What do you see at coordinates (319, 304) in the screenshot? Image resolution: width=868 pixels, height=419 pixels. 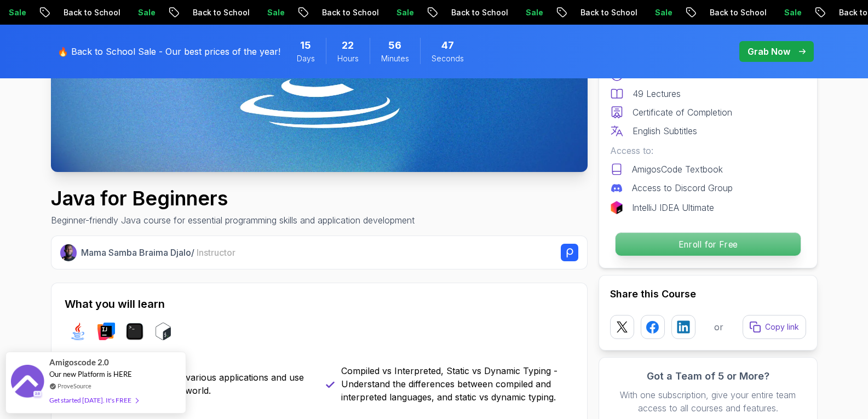 I see `h2: What you will learn` at bounding box center [319, 304].